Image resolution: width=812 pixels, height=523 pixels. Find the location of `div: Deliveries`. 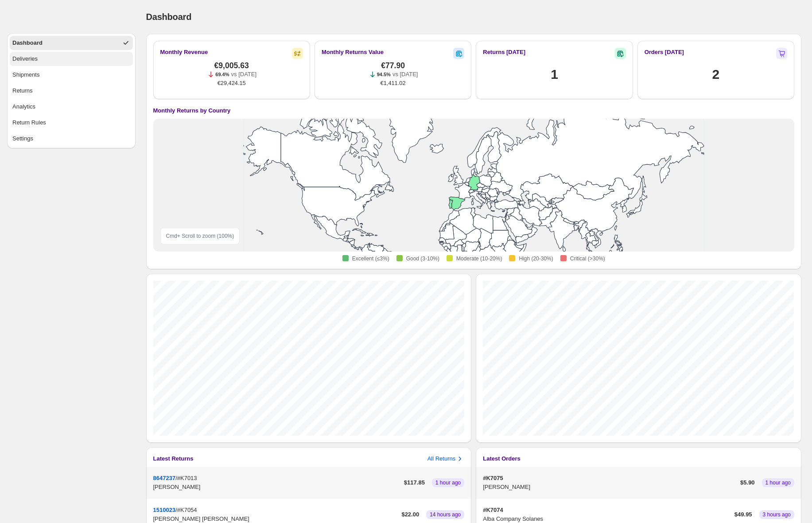

div: Deliveries is located at coordinates (25, 59).